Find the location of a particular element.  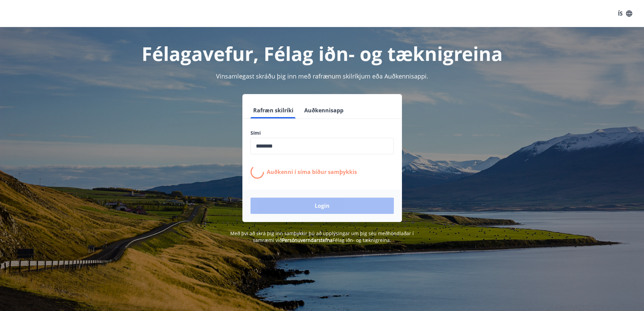

span: Vinsamlegast skráðu þig inn með rafrænum skilríkjum eða Auðkennisappi. is located at coordinates (322, 76).